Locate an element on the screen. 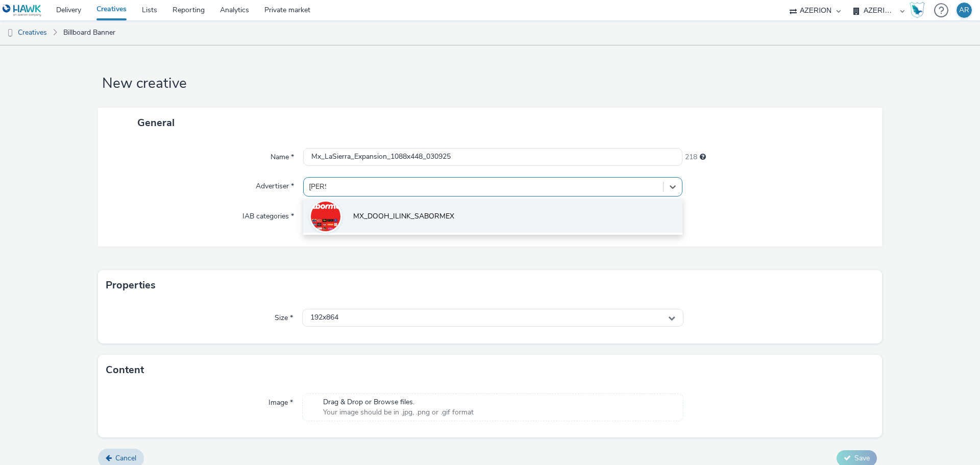  h1: New creative is located at coordinates (490, 84).